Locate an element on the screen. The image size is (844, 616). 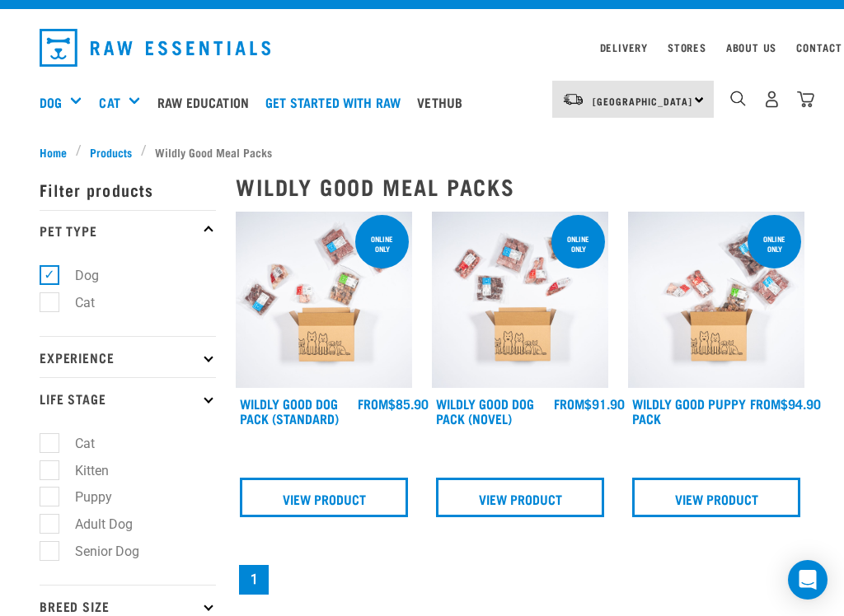
a: About Us is located at coordinates (751, 47).